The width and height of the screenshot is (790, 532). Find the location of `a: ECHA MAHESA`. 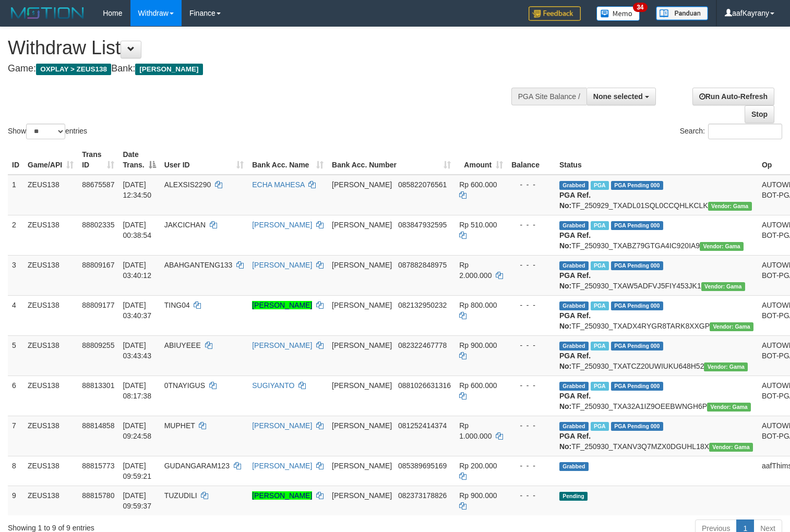

a: ECHA MAHESA is located at coordinates (278, 185).